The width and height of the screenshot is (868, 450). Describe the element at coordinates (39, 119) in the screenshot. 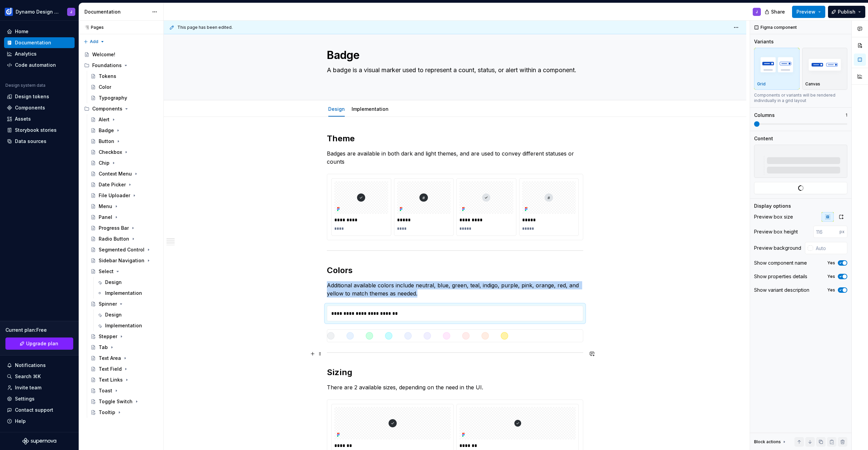

I see `a: Assets` at that location.